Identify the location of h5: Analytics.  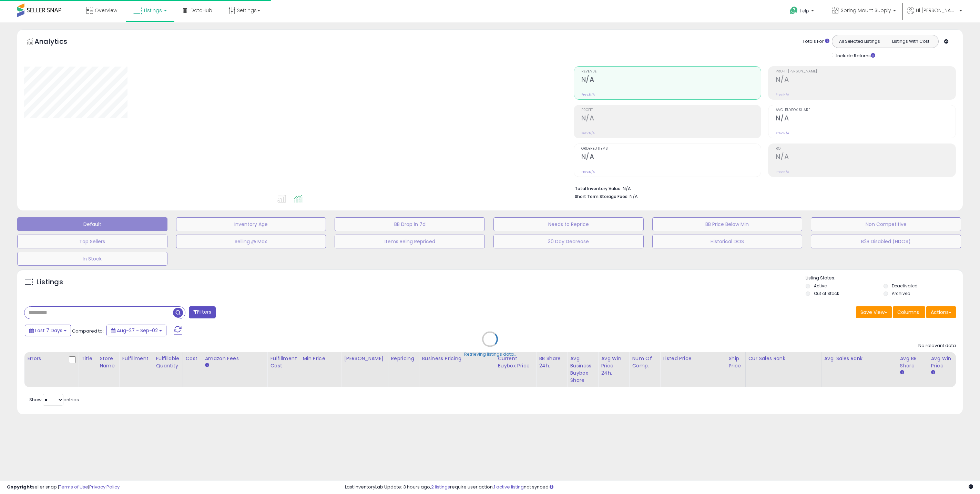
(57, 42).